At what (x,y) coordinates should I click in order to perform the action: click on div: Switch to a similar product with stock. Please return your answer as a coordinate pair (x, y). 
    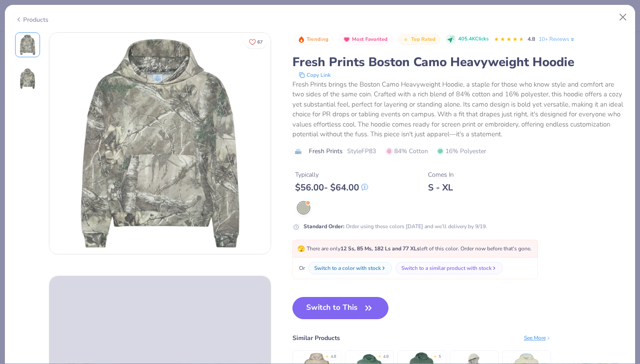
    Looking at the image, I should click on (446, 268).